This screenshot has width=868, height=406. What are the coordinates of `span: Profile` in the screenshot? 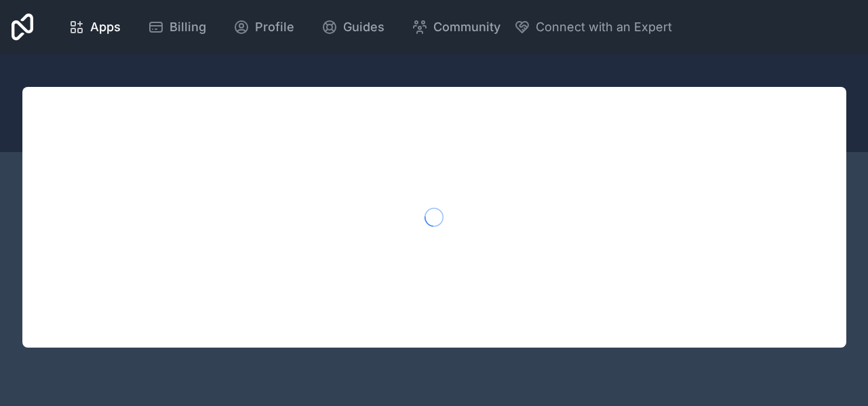 It's located at (274, 27).